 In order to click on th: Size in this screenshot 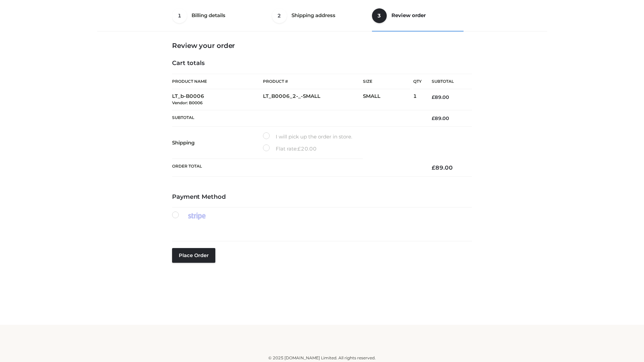, I will do `click(386, 81)`.